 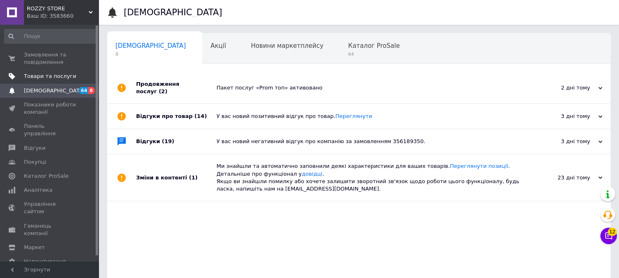 What do you see at coordinates (163, 91) in the screenshot?
I see `span: (2)` at bounding box center [163, 91].